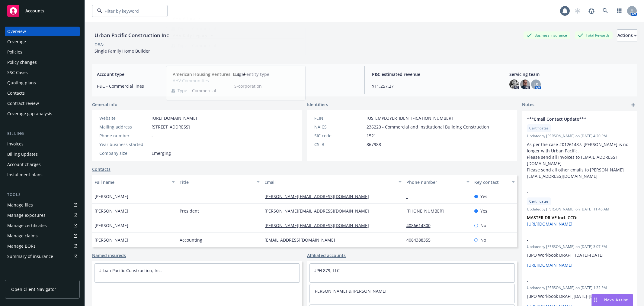 The width and height of the screenshot is (644, 306). Describe the element at coordinates (26, 226) in the screenshot. I see `div: Manage certificates` at that location.